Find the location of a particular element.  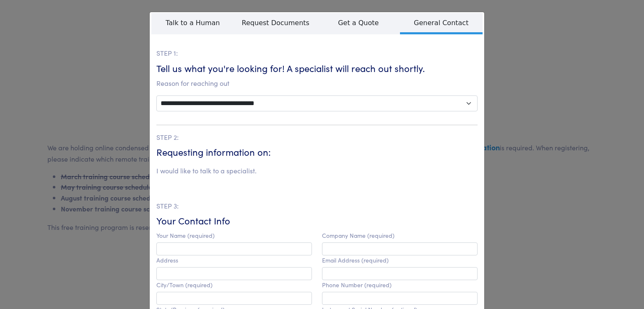

p: Reason for reaching out is located at coordinates (317, 83).